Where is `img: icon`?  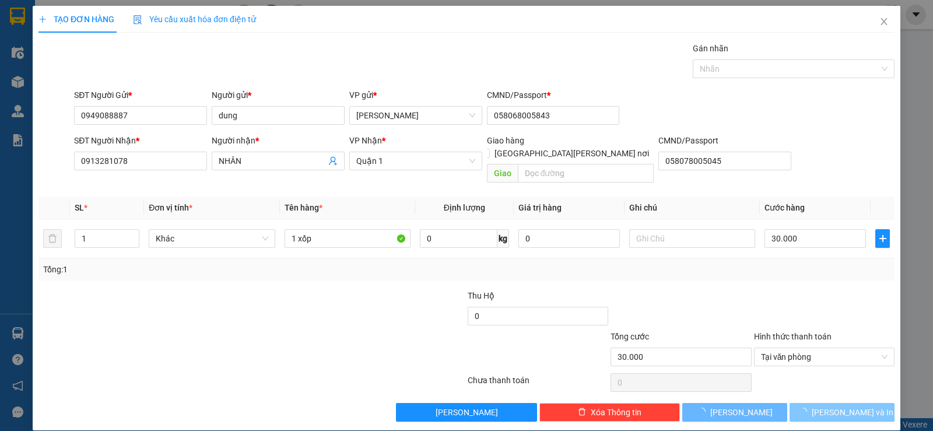
img: icon is located at coordinates (138, 20).